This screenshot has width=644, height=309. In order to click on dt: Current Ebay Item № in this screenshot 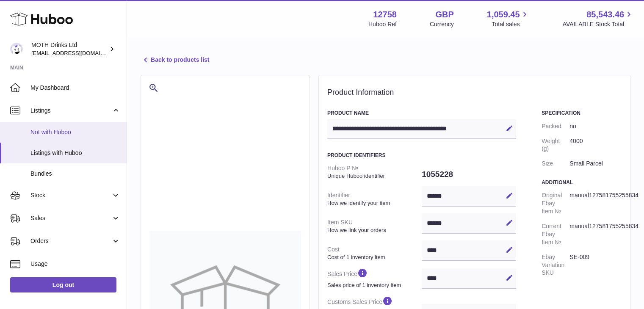, I will do `click(556, 234)`.